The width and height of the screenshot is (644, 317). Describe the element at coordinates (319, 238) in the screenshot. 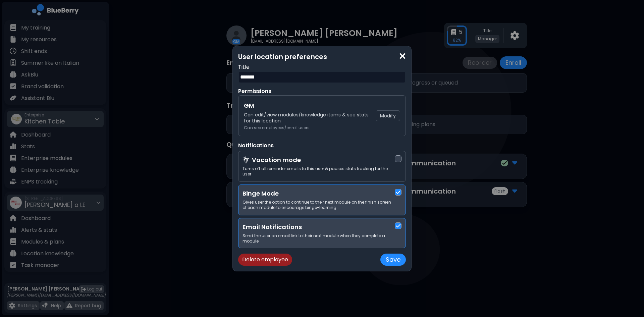

I see `p: Send the user an email link to their next module when they complete a module` at that location.